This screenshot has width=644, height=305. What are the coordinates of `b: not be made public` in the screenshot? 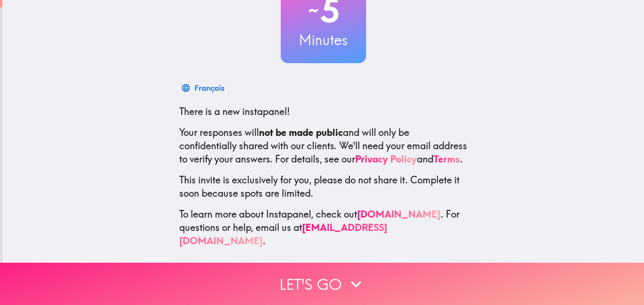 It's located at (301, 132).